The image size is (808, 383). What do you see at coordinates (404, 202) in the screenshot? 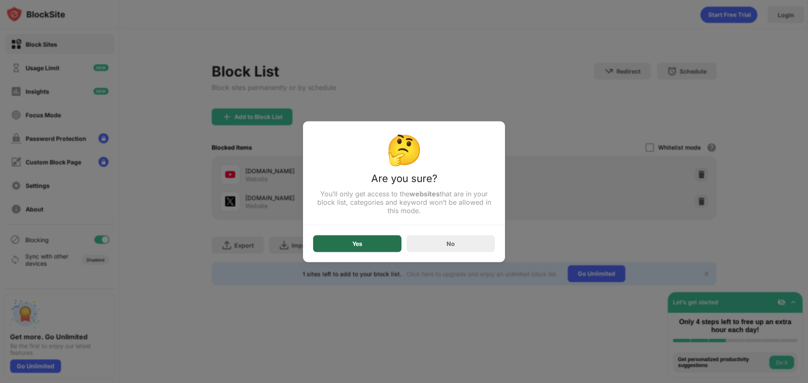
I see `div: You’ll only get access to the that are in your block list, categories and keyword won’t be allowe...` at bounding box center [404, 202].